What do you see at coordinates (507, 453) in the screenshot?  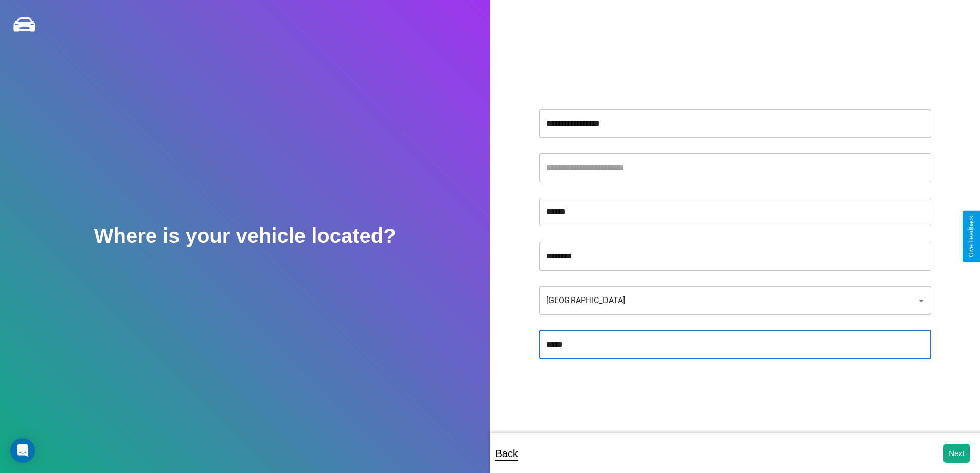 I see `p: Back` at bounding box center [507, 453].